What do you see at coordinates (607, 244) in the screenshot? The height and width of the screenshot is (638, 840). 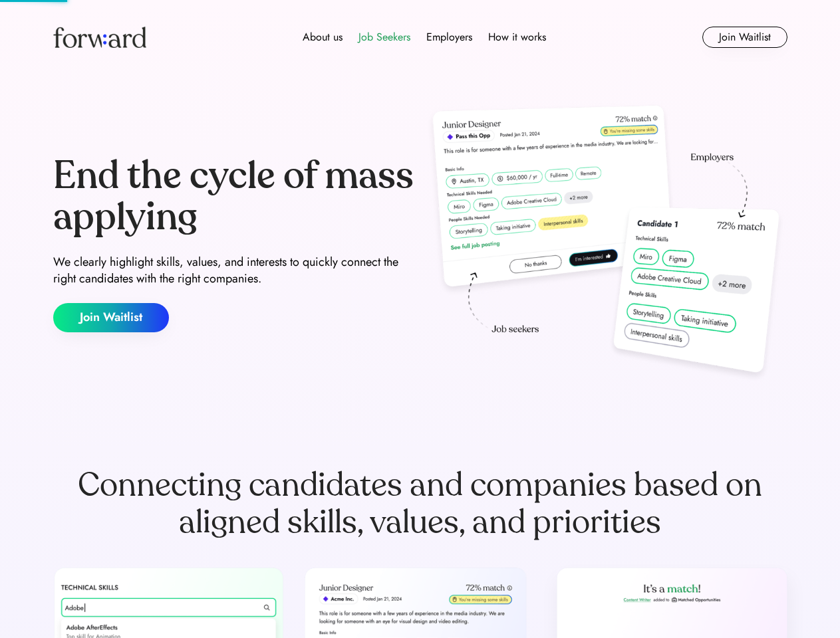 I see `img: hero-image.png` at bounding box center [607, 244].